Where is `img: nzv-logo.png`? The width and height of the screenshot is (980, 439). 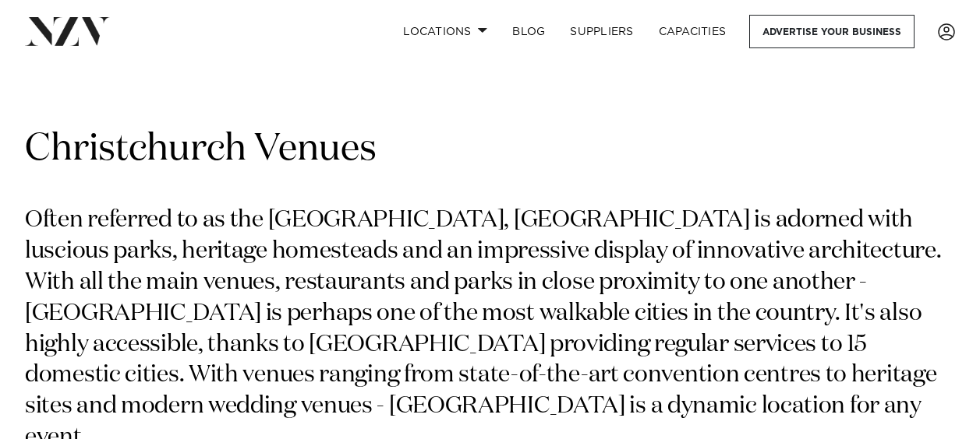
img: nzv-logo.png is located at coordinates (67, 31).